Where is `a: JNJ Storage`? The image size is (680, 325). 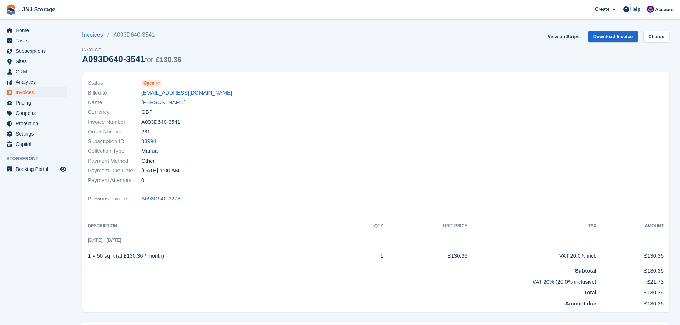
a: JNJ Storage is located at coordinates (39, 9).